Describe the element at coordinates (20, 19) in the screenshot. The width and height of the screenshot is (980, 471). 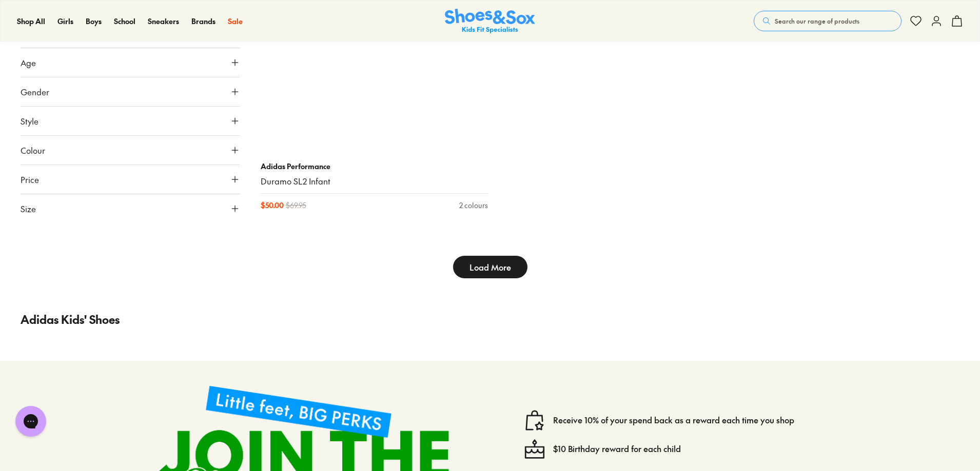
I see `button: Open gorgias live chat` at that location.